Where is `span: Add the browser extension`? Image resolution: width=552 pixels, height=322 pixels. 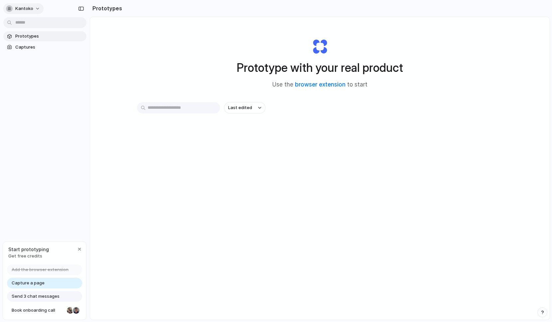
span: Add the browser extension is located at coordinates (40, 270).